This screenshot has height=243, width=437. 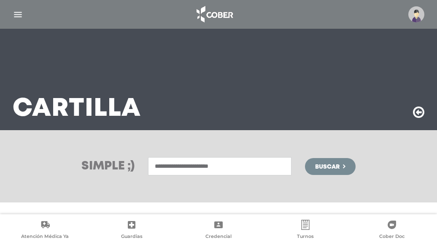 What do you see at coordinates (45, 230) in the screenshot?
I see `a: Atención Médica Ya` at bounding box center [45, 230].